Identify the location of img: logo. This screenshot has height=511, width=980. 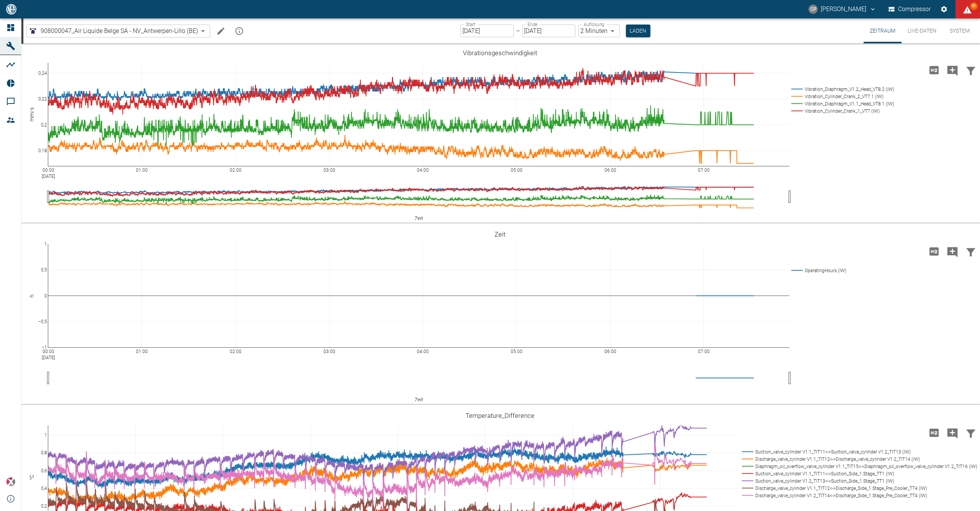
(11, 9).